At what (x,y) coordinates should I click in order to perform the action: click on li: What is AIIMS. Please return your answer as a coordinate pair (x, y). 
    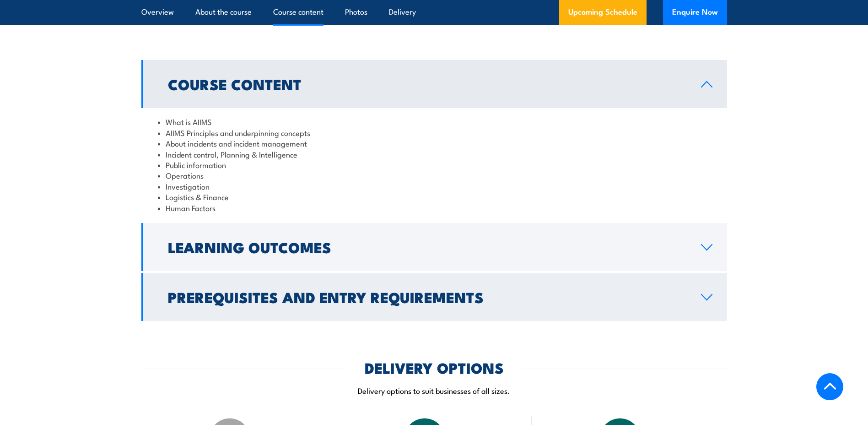
    Looking at the image, I should click on (434, 121).